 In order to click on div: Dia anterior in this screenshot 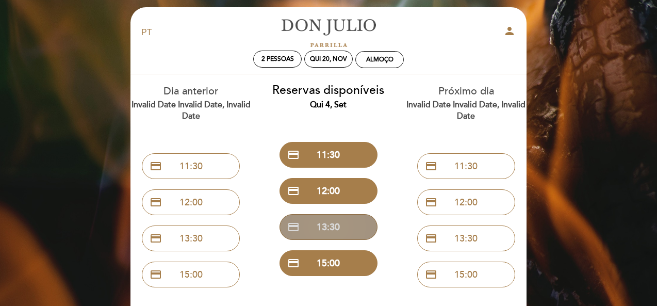, I will do `click(191, 103)`.